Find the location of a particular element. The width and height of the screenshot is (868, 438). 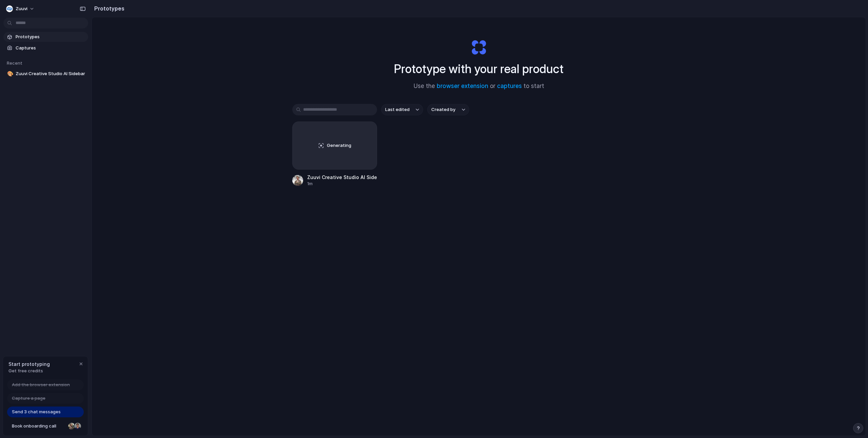

h1: Prototype with your real product is located at coordinates (479, 69).